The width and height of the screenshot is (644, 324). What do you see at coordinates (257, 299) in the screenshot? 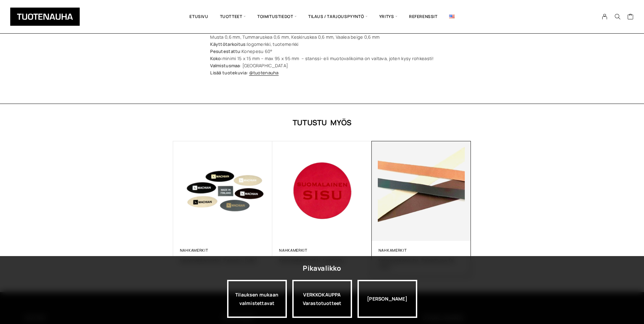
I see `div: Tilauksen mukaan valmistettavat` at bounding box center [257, 299].